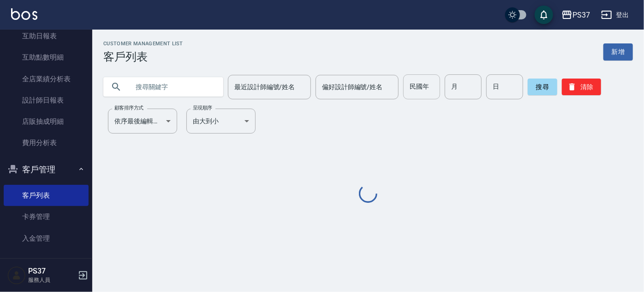 The width and height of the screenshot is (644, 292). I want to click on label: 呈現順序, so click(202, 108).